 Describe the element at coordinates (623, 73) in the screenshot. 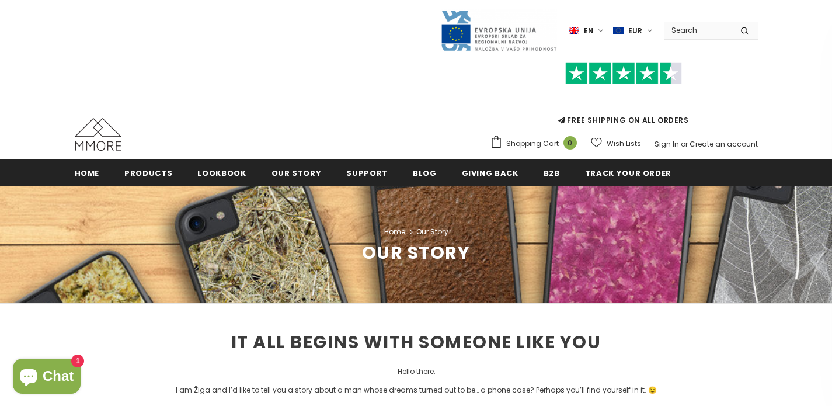

I see `img: Trust Pilot Stars` at that location.